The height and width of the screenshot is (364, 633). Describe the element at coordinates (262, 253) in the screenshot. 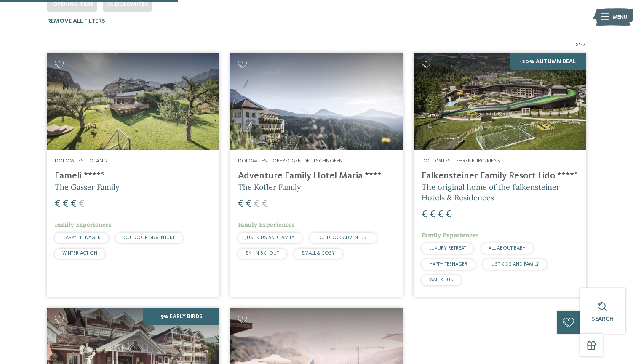

I see `span: SKI-IN SKI-OUT` at that location.